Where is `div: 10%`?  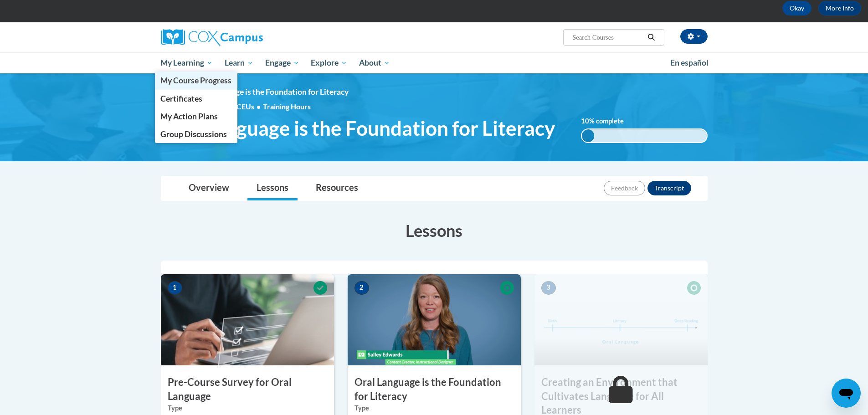 div: 10% is located at coordinates (588, 136).